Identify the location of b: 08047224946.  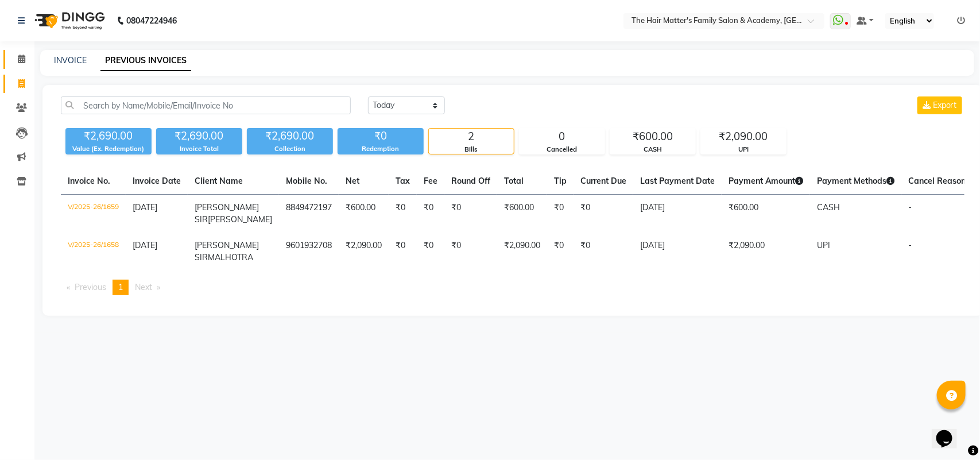
(152, 20).